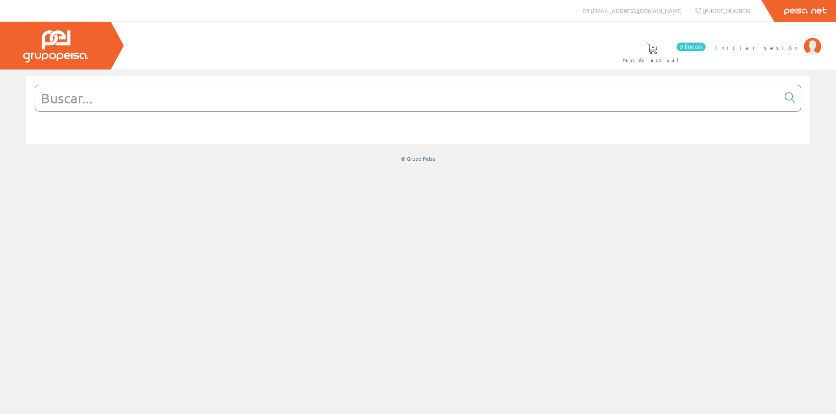  Describe the element at coordinates (407, 98) in the screenshot. I see `input: Buscar...` at that location.